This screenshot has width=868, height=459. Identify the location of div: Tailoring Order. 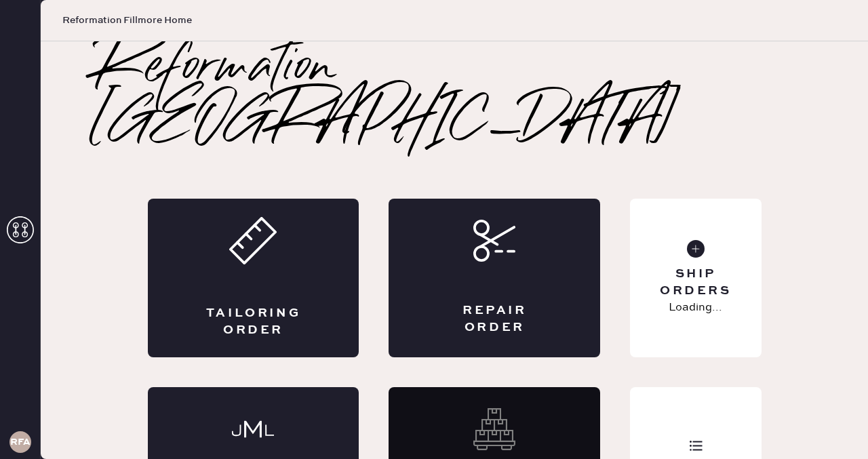
(254, 322).